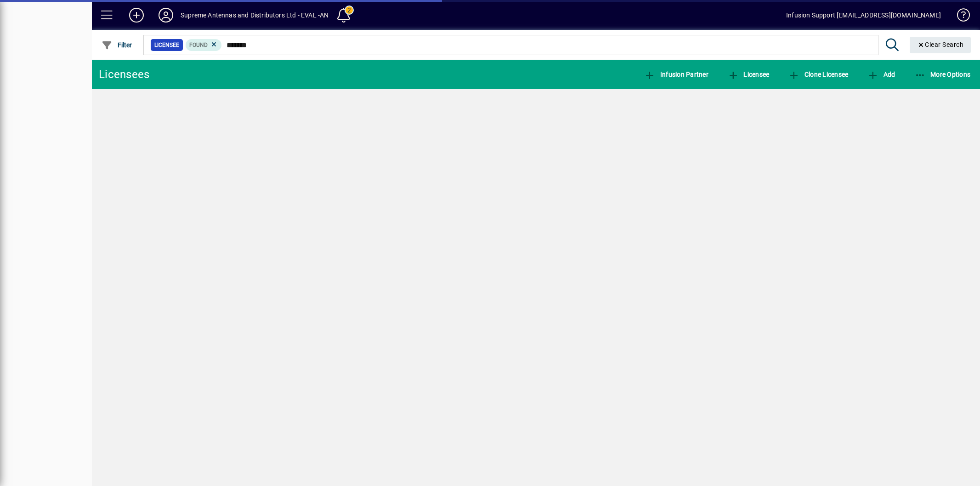  What do you see at coordinates (941, 45) in the screenshot?
I see `button: Clear` at bounding box center [941, 45].